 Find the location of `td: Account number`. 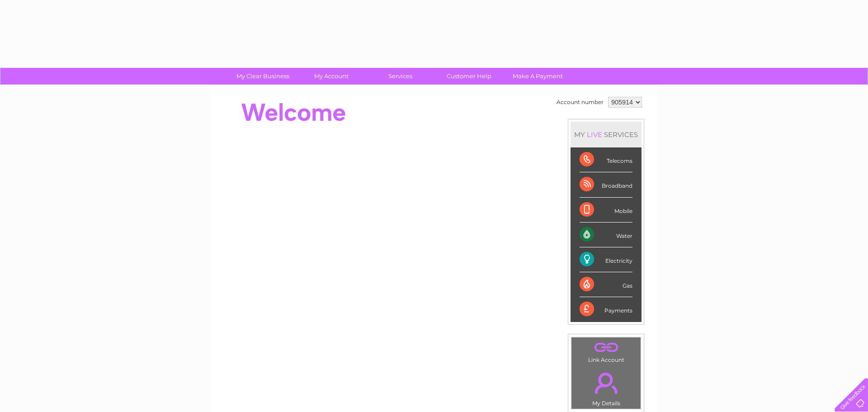

td: Account number is located at coordinates (580, 102).